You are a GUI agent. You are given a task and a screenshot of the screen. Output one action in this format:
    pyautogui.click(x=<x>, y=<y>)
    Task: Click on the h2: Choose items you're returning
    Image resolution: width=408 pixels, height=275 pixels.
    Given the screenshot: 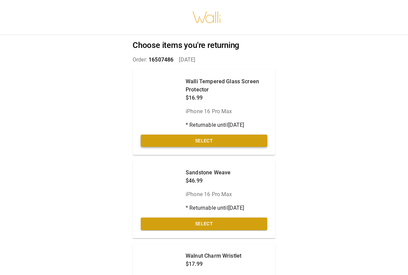 What is the action you would take?
    pyautogui.click(x=204, y=45)
    